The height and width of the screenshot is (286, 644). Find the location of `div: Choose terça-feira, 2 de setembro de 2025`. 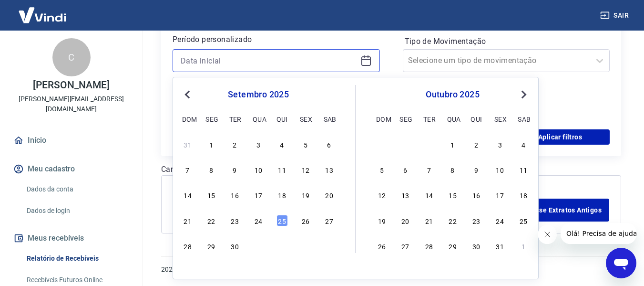

div: Choose terça-feira, 2 de setembro de 2025 is located at coordinates (235, 144).